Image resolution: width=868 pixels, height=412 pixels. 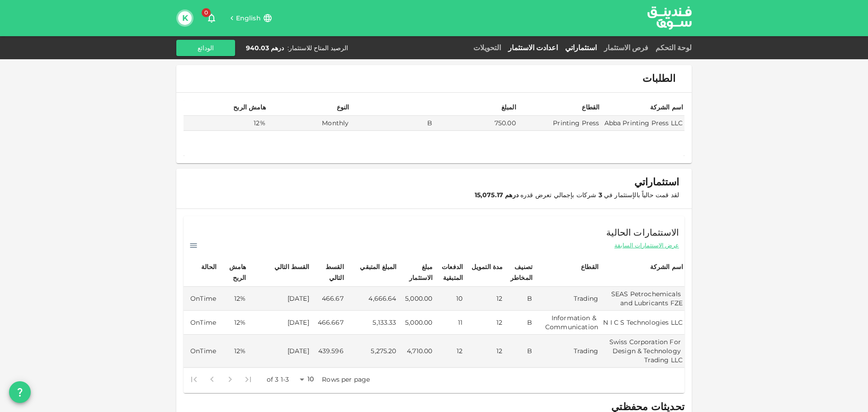 What do you see at coordinates (308, 379) in the screenshot?
I see `div: 10` at bounding box center [308, 379].